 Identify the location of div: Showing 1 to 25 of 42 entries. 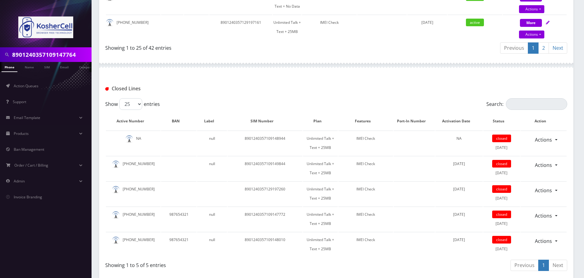
(218, 47).